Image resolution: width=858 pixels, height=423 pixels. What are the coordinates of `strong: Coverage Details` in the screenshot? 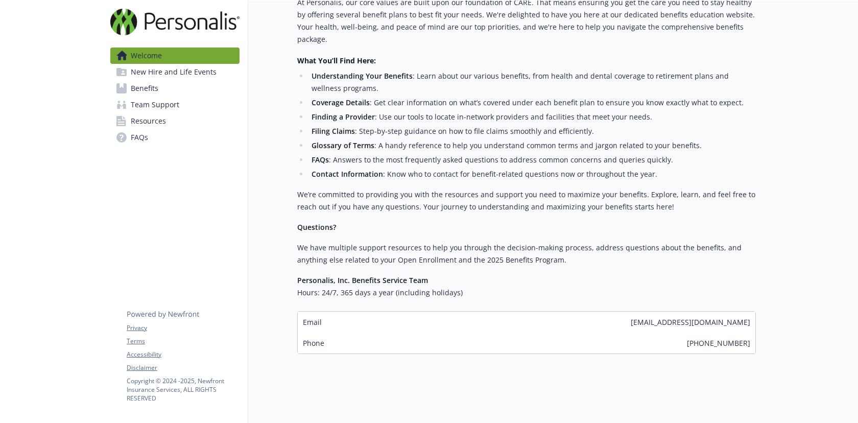 It's located at (341, 102).